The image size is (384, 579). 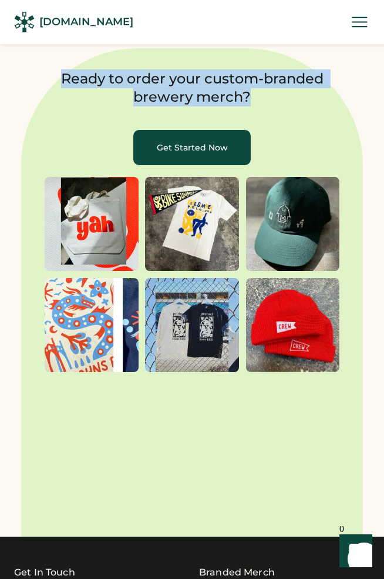 I want to click on a: Get Started Now, so click(x=192, y=147).